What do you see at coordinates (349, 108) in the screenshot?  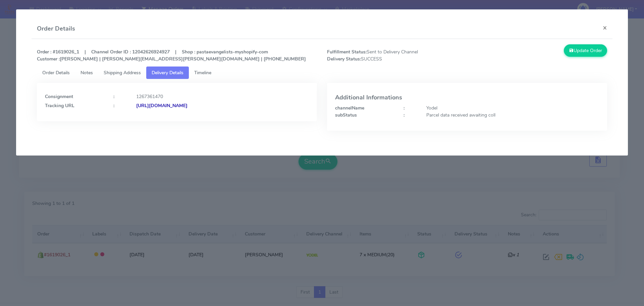 I see `strong: channelName` at bounding box center [349, 108].